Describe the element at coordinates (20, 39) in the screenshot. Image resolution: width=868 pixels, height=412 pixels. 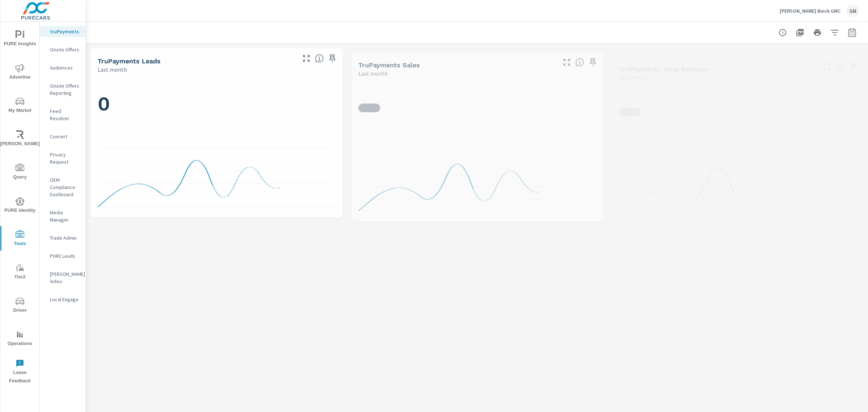
I see `span: PURE Insights` at that location.